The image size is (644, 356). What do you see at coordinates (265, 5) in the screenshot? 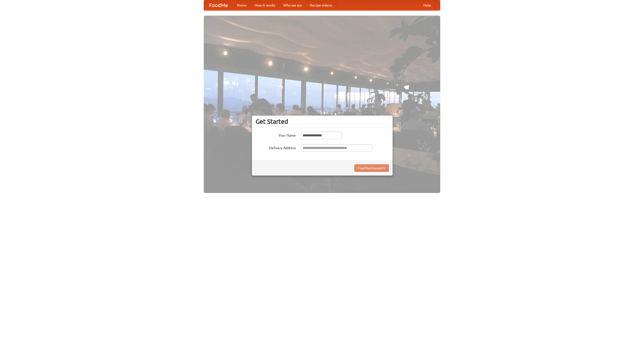
I see `a: How it works` at bounding box center [265, 5].